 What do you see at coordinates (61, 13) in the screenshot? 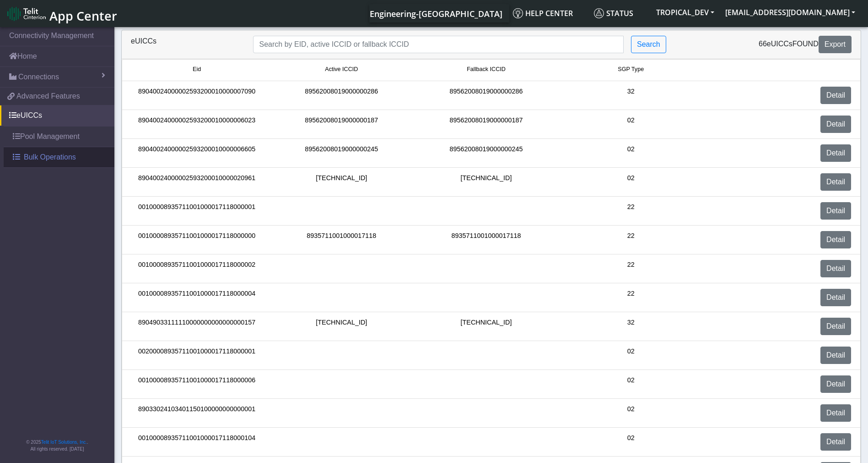
I see `a: App Center` at bounding box center [61, 13].